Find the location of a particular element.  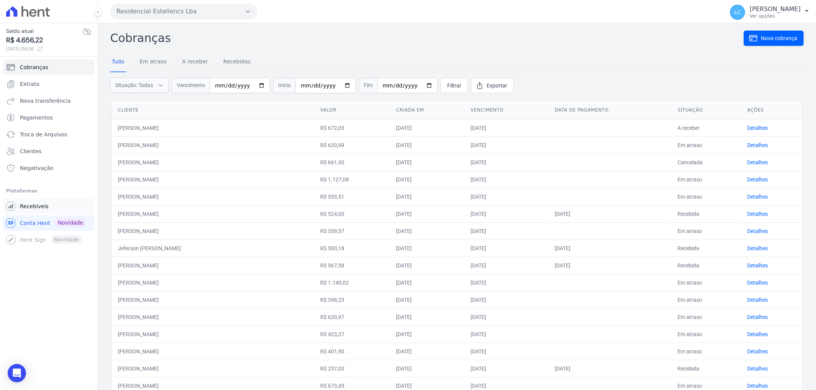

a: Recebidas is located at coordinates (237, 62).